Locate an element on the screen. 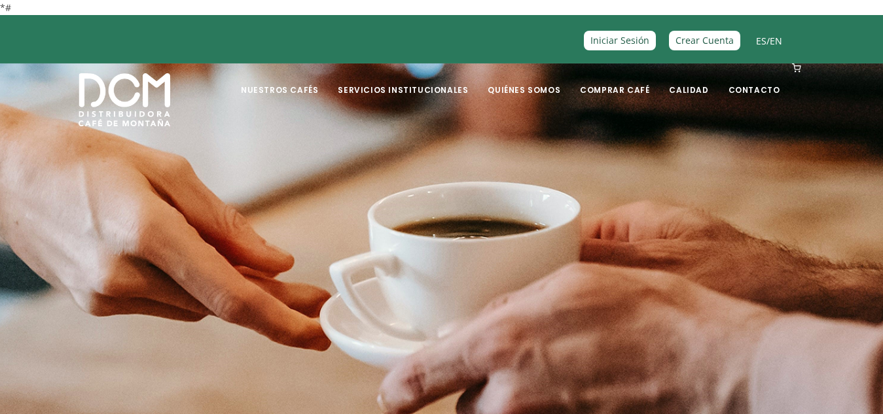 Image resolution: width=883 pixels, height=414 pixels. a: Calidad is located at coordinates (689, 80).